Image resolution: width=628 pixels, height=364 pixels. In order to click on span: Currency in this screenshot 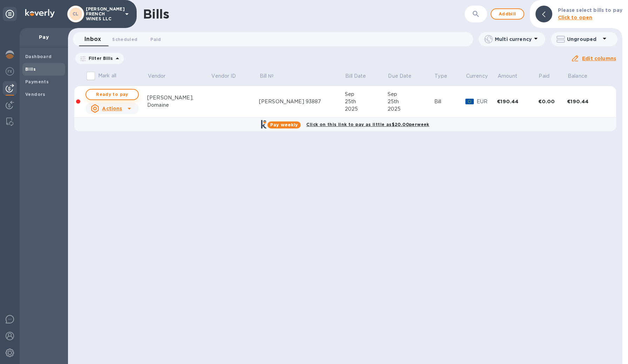, I will do `click(476, 76)`.